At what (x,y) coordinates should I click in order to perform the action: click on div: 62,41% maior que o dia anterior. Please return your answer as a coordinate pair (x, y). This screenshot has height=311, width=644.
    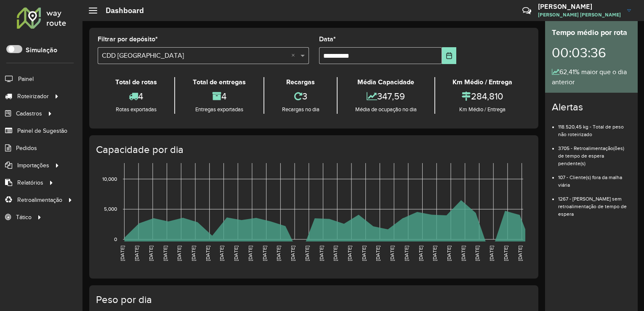
    Looking at the image, I should click on (591, 77).